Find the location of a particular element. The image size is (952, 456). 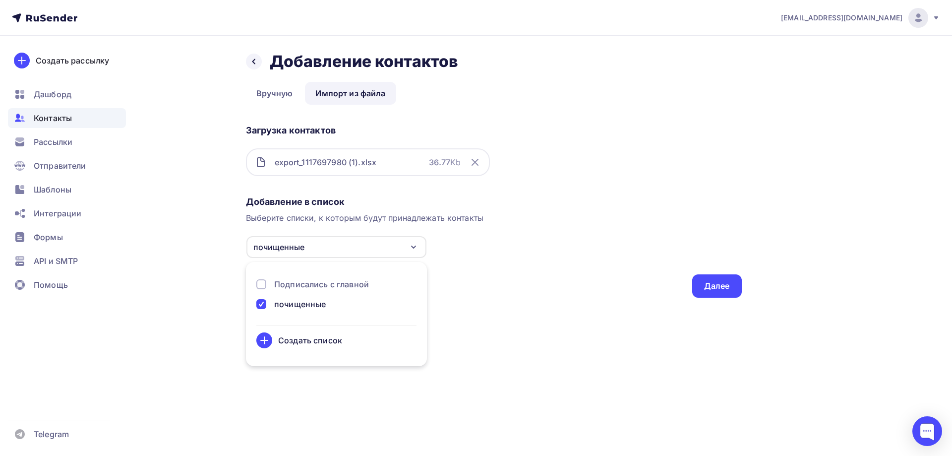

span: Формы is located at coordinates (48, 237).